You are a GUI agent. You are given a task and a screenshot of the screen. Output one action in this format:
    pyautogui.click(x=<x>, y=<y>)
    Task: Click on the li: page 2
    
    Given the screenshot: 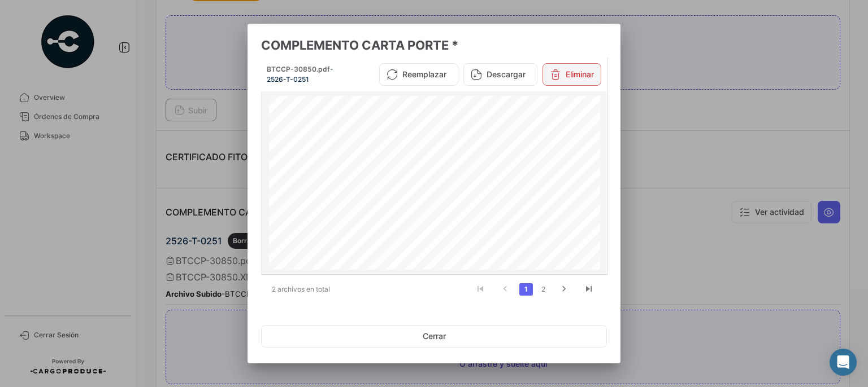 What is the action you would take?
    pyautogui.click(x=543, y=289)
    